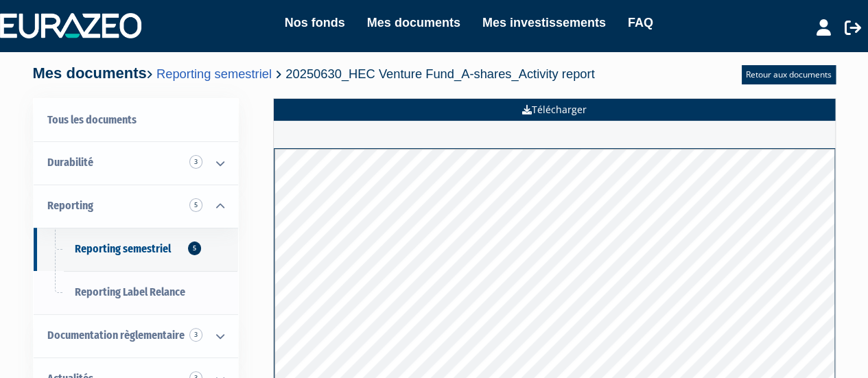  Describe the element at coordinates (315, 23) in the screenshot. I see `a: Nos fonds` at that location.